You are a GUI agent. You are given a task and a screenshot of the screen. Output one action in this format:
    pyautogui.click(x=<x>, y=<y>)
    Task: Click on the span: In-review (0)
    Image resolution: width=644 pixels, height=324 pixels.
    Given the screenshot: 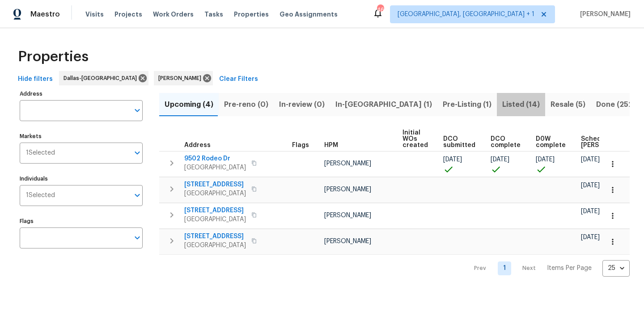 What is the action you would take?
    pyautogui.click(x=302, y=105)
    